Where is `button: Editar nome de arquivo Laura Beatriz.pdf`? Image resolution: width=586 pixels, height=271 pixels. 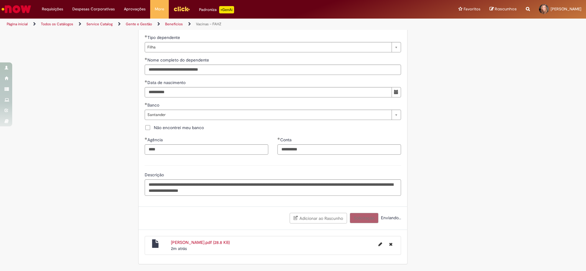
button: Editar nome de arquivo Laura Beatriz.pdf is located at coordinates (380, 245).